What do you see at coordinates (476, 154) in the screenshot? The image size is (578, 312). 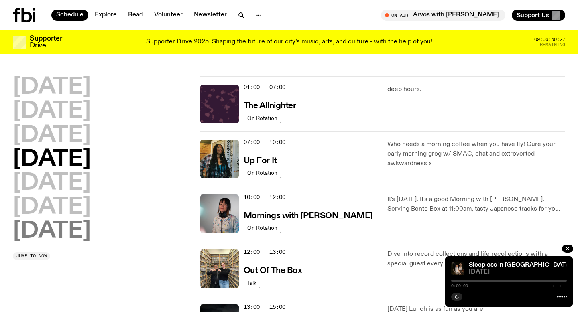 I see `p: Who needs a morning coffee when you have Ify! Cure your early morning grog w/ SMAC, chat and extr...` at bounding box center [476, 154].